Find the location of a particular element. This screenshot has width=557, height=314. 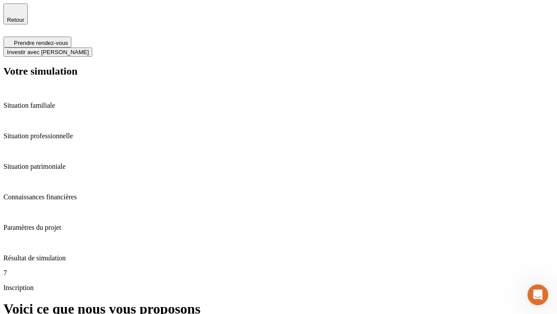

p: 7 is located at coordinates (279, 273).